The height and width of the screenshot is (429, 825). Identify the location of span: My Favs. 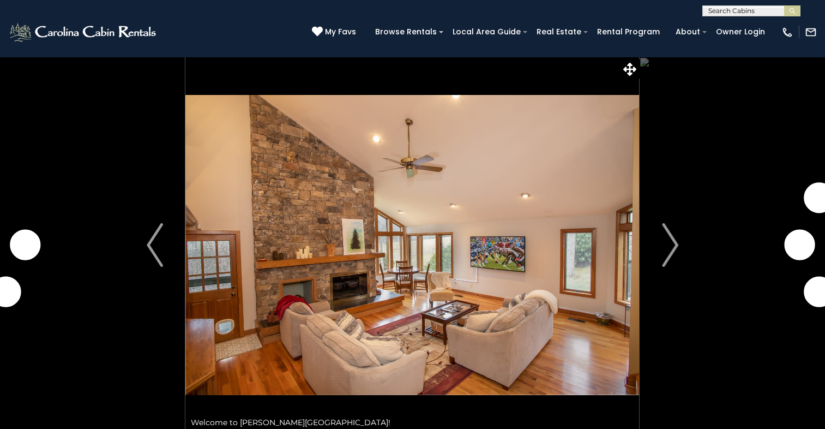
(340, 32).